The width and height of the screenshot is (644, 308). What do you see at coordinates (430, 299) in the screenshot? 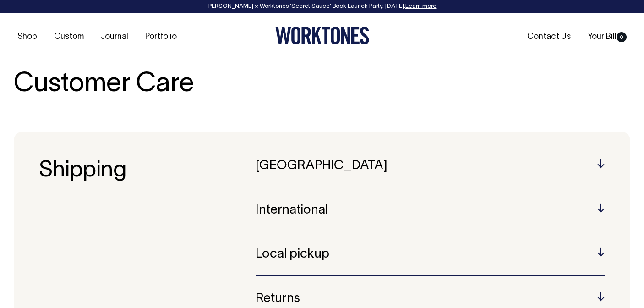
I see `h5: Returns` at bounding box center [430, 299].